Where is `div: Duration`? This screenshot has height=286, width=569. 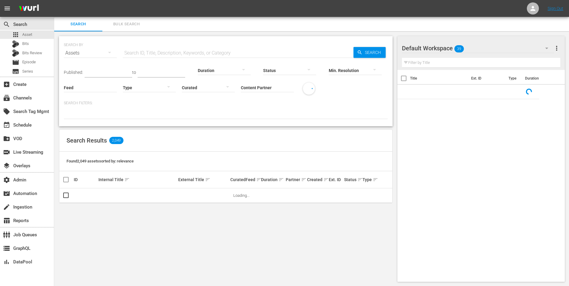 div: Duration is located at coordinates (273, 179).